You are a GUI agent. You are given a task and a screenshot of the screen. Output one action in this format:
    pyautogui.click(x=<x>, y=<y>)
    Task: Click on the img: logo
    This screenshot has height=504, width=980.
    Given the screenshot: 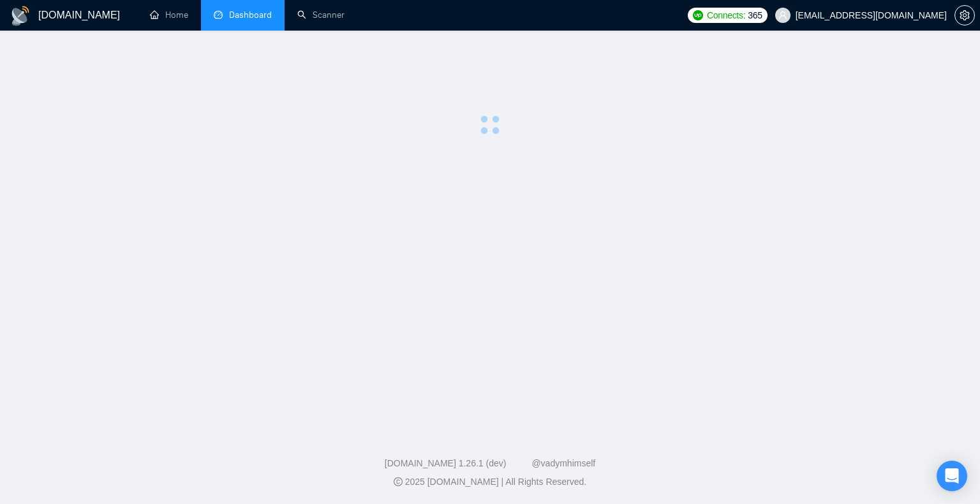 What is the action you would take?
    pyautogui.click(x=21, y=16)
    